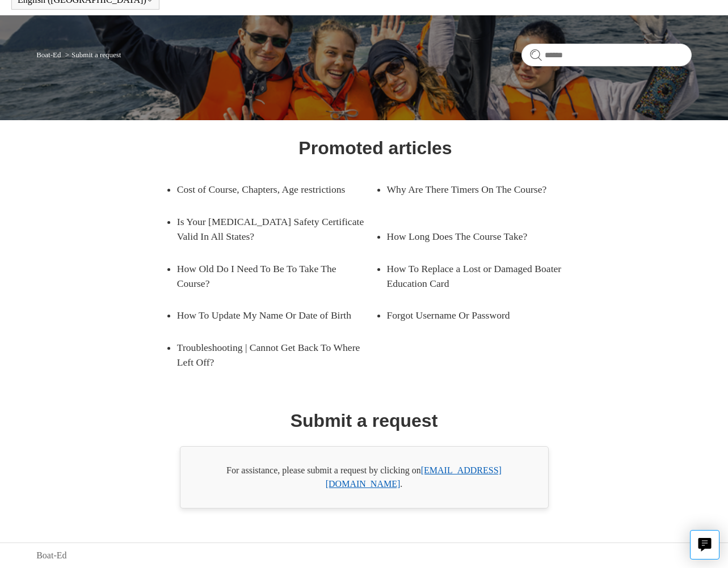 This screenshot has height=568, width=728. I want to click on a: Forgot Username Or Password, so click(478, 315).